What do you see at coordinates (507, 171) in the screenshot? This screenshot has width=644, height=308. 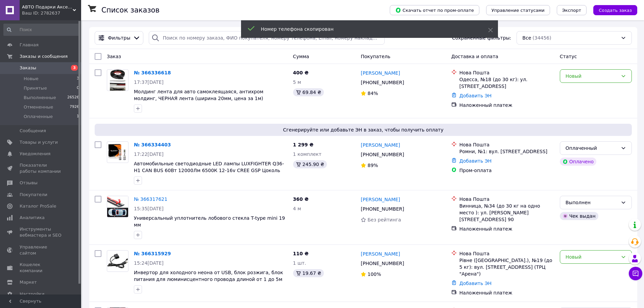 I see `div: Пром-оплата` at bounding box center [507, 171].